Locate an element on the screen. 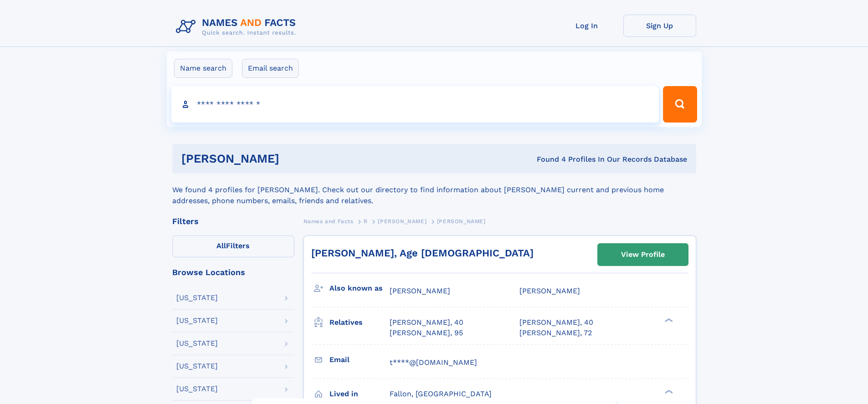 The height and width of the screenshot is (404, 868). span: R is located at coordinates (366, 222).